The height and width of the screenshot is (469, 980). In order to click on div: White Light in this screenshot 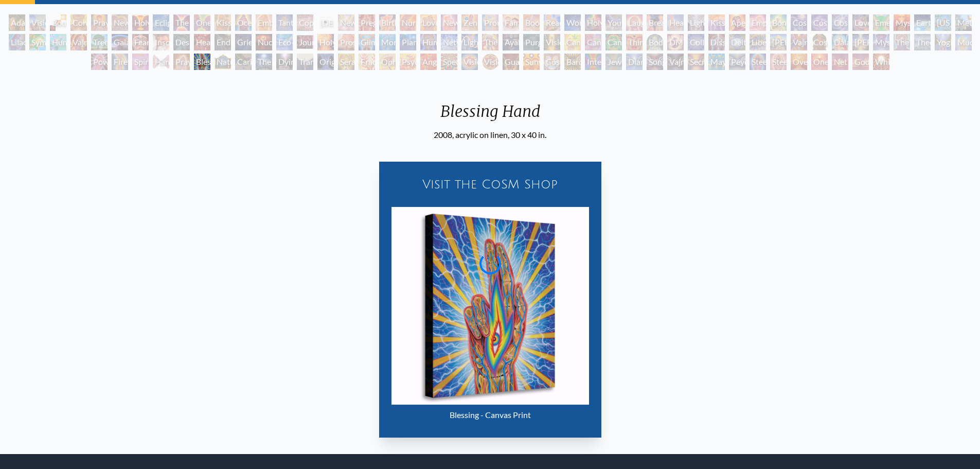, I will do `click(881, 62)`.